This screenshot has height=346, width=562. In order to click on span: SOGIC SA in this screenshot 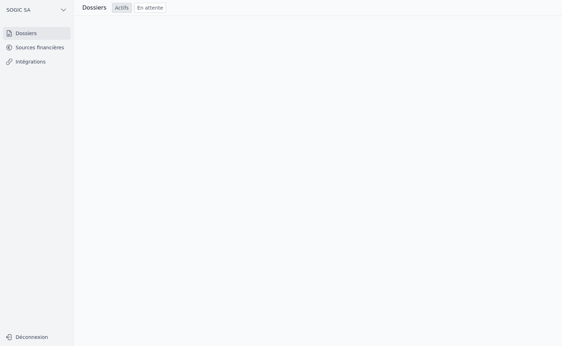, I will do `click(18, 10)`.